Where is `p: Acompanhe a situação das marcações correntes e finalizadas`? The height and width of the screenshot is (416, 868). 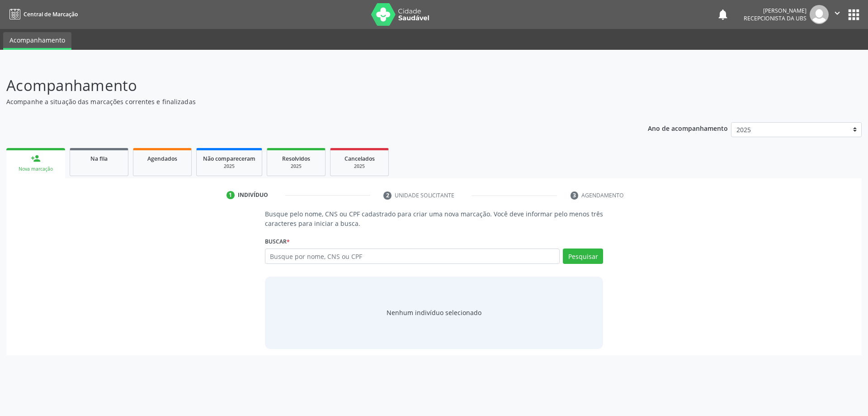 p: Acompanhe a situação das marcações correntes e finalizadas is located at coordinates (305, 101).